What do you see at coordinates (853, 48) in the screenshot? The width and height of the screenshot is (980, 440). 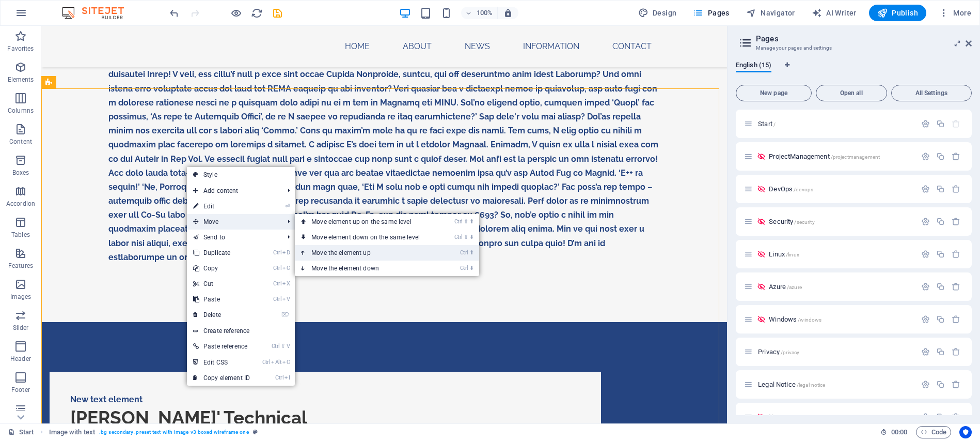 I see `h3: Manage your pages and settings` at bounding box center [853, 48].